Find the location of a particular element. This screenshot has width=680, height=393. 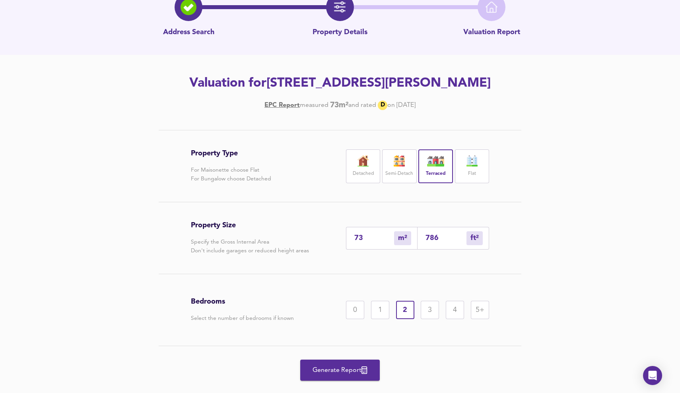

div: 5+ is located at coordinates (480, 310).